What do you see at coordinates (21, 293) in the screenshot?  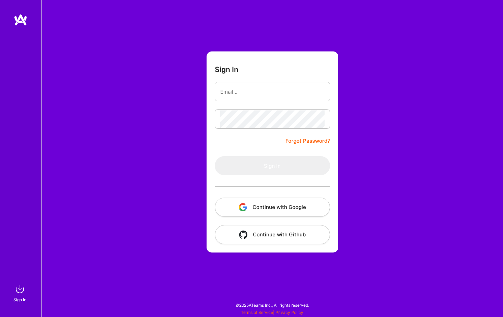 I see `a: sign inSign In` at bounding box center [21, 293].